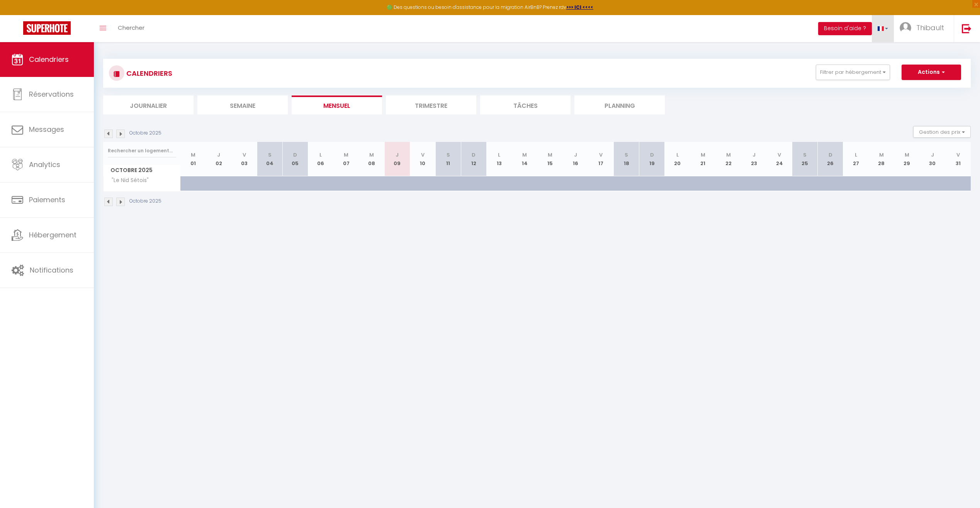 The image size is (980, 508). Describe the element at coordinates (193, 159) in the screenshot. I see `th: 01` at that location.